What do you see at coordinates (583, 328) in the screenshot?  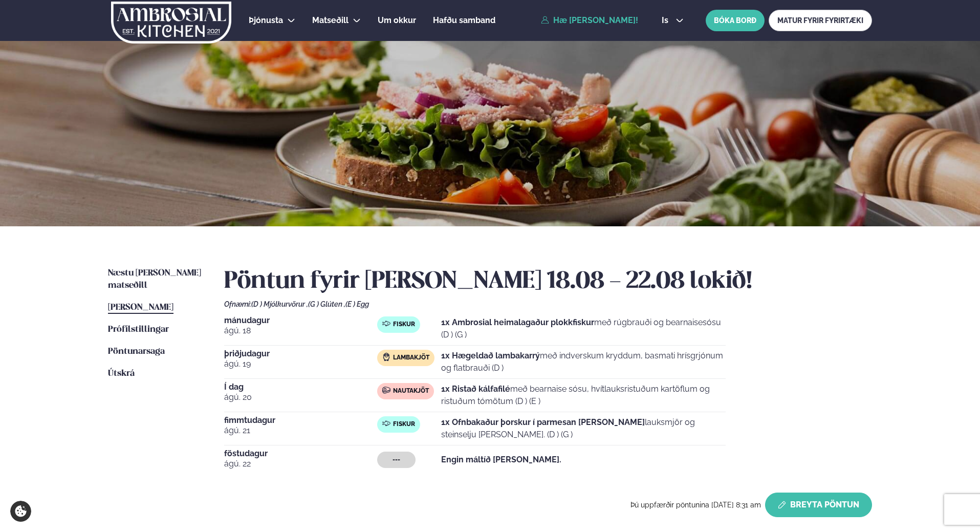 I see `p: með rúgbrauði og bearnaisesósu (D ) (G )` at bounding box center [583, 328].